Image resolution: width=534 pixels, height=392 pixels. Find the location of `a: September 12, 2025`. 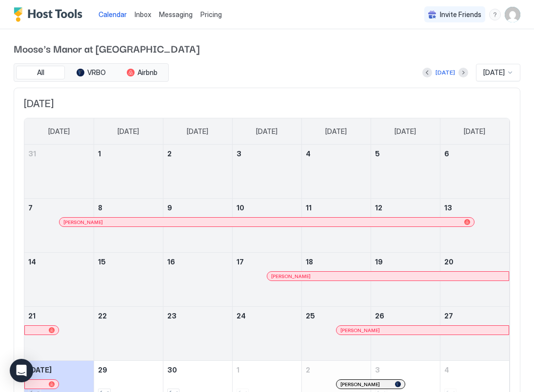

a: September 12, 2025 is located at coordinates (405, 208).